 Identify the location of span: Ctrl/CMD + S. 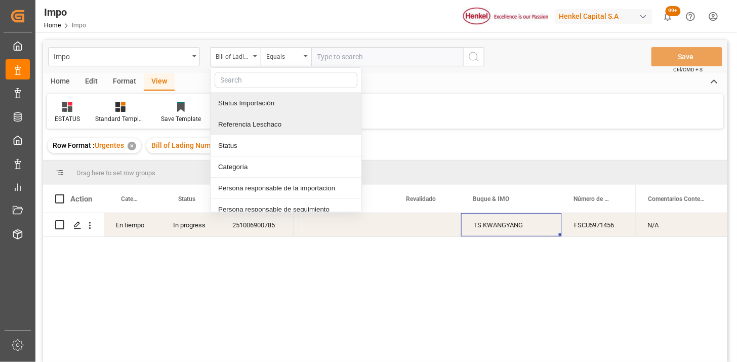
(688, 69).